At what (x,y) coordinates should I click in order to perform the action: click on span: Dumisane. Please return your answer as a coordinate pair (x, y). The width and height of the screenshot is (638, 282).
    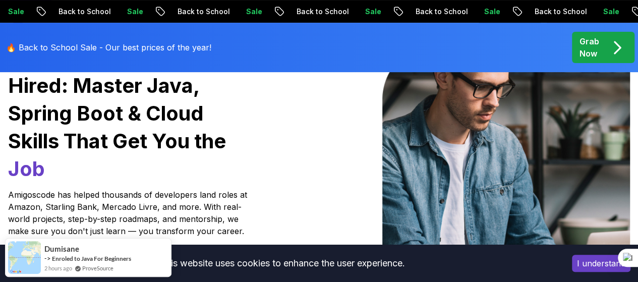
    Looking at the image, I should click on (62, 249).